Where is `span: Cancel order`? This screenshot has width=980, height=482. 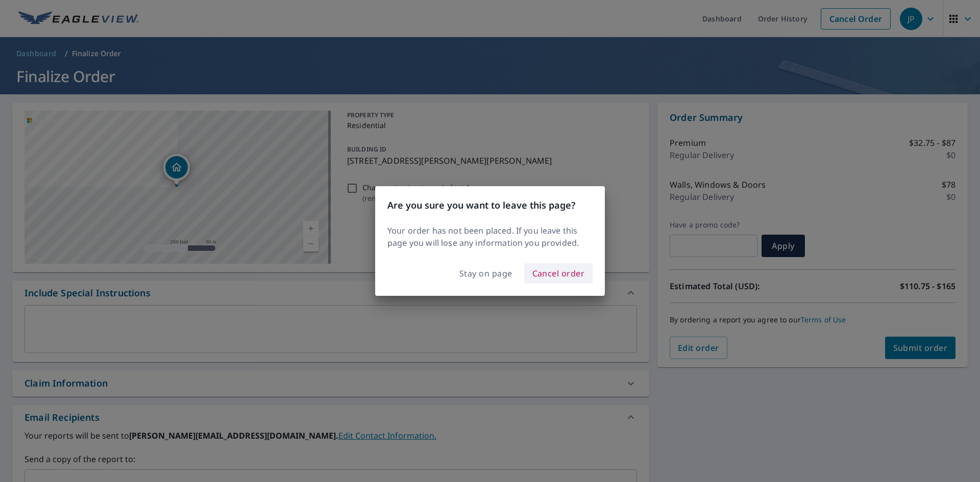
span: Cancel order is located at coordinates (559, 273).